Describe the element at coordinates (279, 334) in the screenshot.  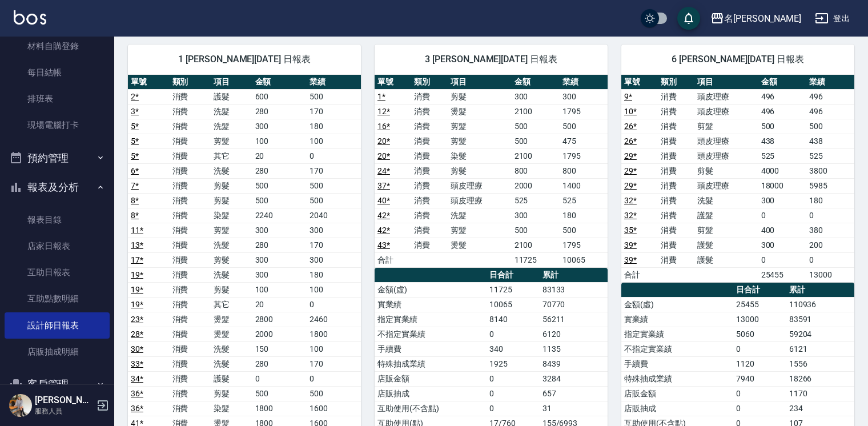
I see `td: 2000` at that location.